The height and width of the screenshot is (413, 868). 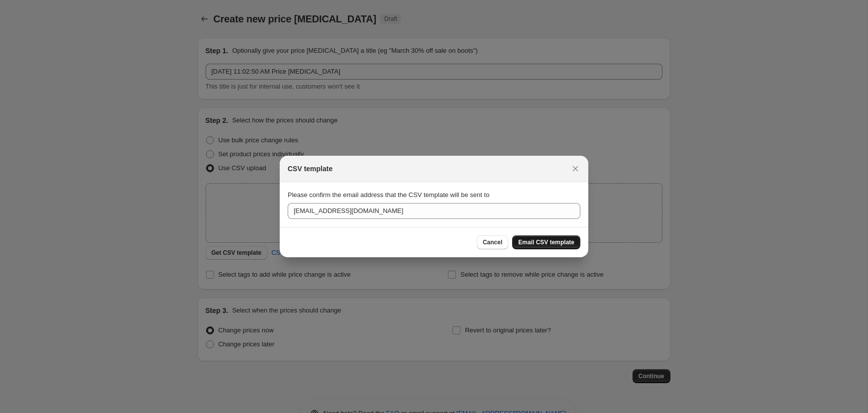 What do you see at coordinates (493, 242) in the screenshot?
I see `button: Cancel` at bounding box center [493, 242].